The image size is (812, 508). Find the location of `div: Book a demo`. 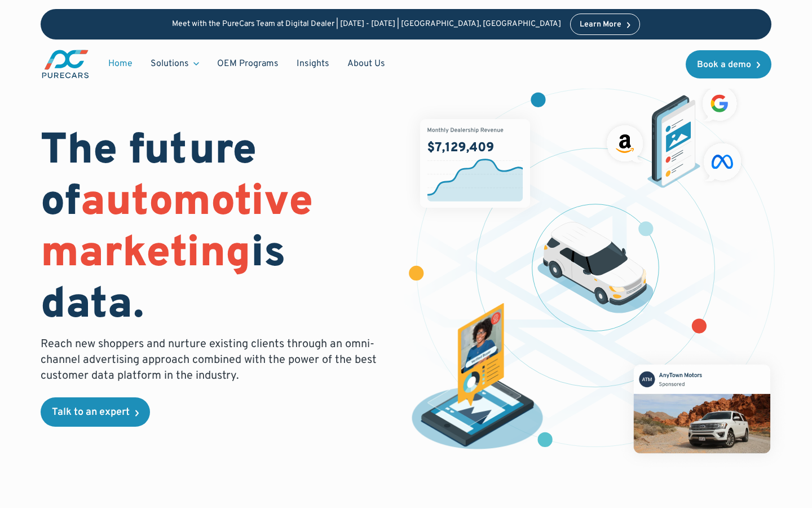

div: Book a demo is located at coordinates (724, 65).